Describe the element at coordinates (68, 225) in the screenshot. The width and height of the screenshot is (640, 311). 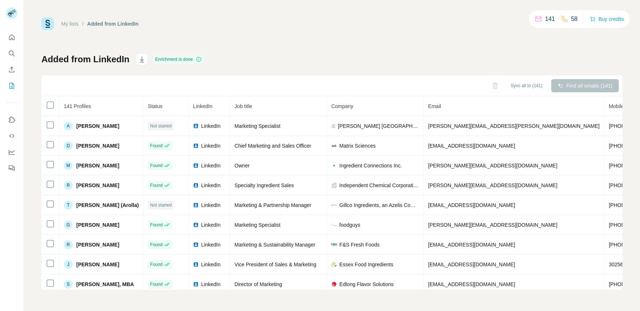
I see `div: G` at that location.